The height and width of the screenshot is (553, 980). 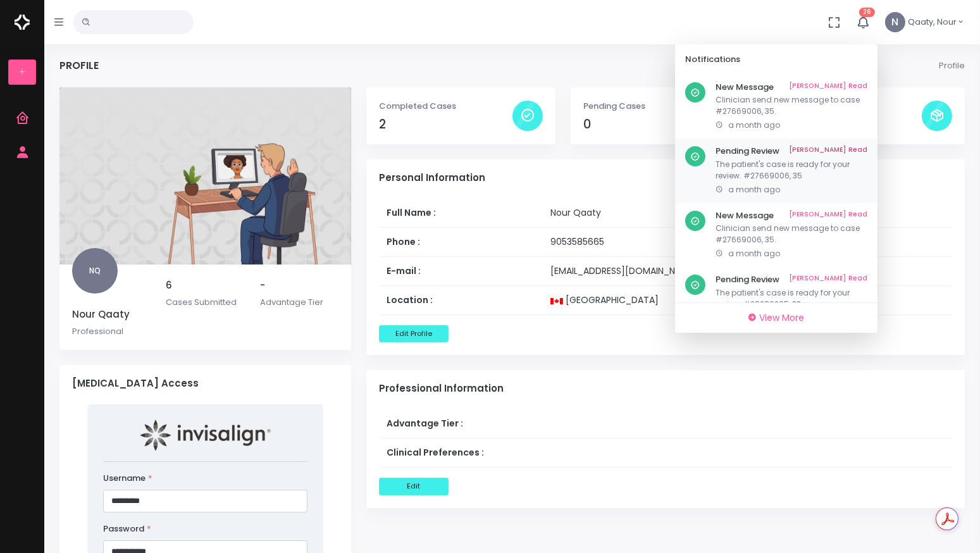 What do you see at coordinates (932, 22) in the screenshot?
I see `span: Qaaty, Nour` at bounding box center [932, 22].